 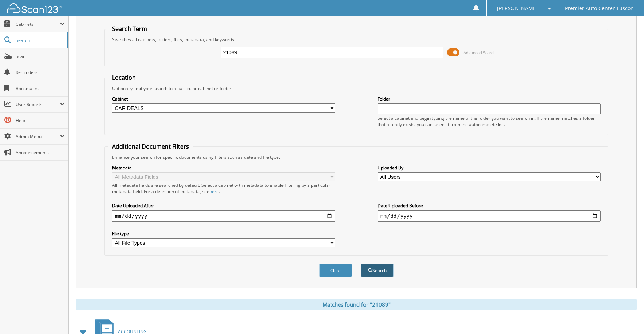 What do you see at coordinates (336, 270) in the screenshot?
I see `button: Clear` at bounding box center [336, 270].